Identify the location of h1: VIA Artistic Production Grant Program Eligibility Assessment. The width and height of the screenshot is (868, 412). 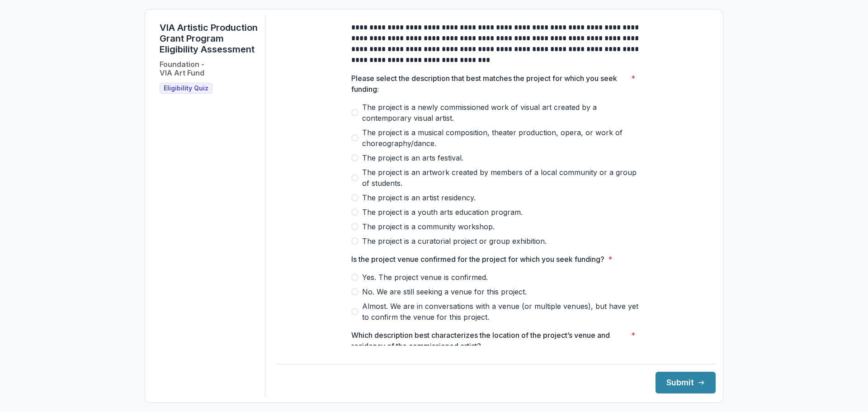
(208, 39).